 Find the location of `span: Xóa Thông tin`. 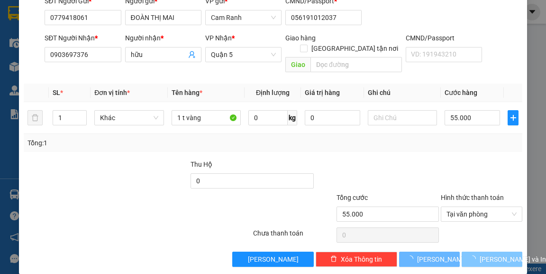

span: Xóa Thông tin is located at coordinates (361, 259).